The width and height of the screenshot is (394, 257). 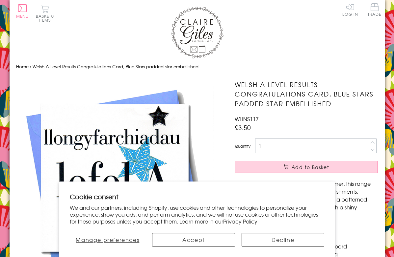 What do you see at coordinates (242, 128) in the screenshot?
I see `span: £3.50` at bounding box center [242, 128].